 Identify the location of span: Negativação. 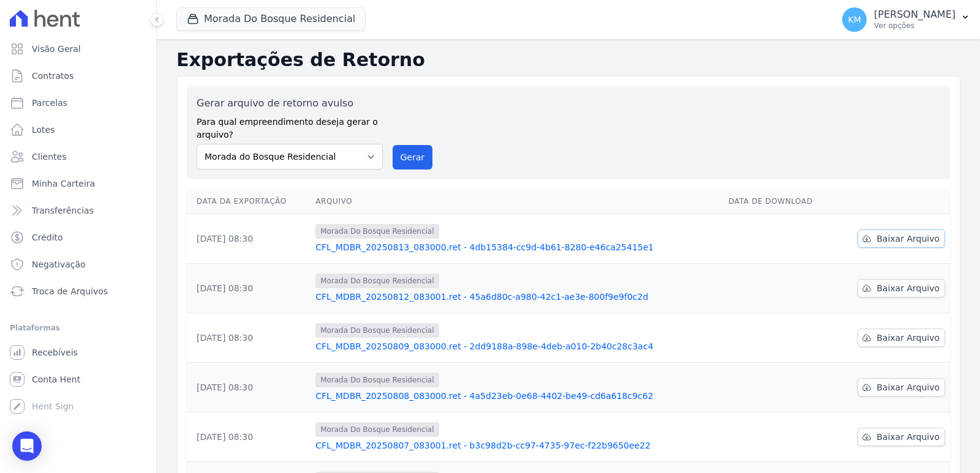
(59, 265).